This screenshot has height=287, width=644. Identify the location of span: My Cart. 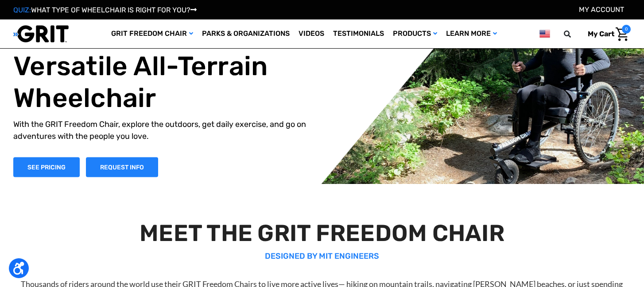
(602, 33).